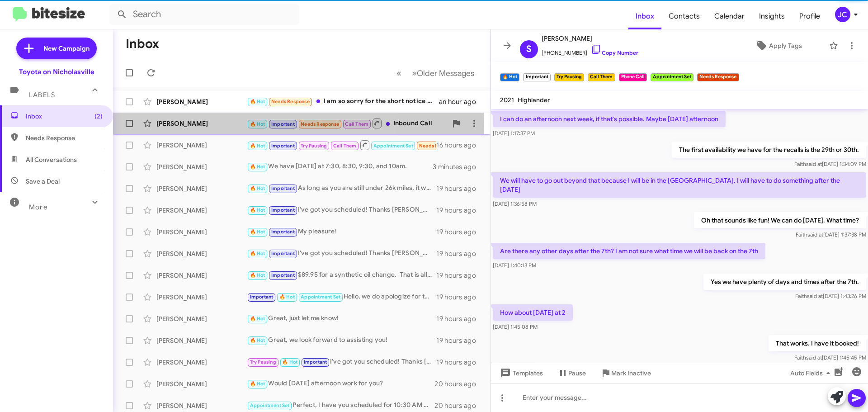 The width and height of the screenshot is (868, 412). What do you see at coordinates (51, 160) in the screenshot?
I see `span: All Conversations` at bounding box center [51, 160].